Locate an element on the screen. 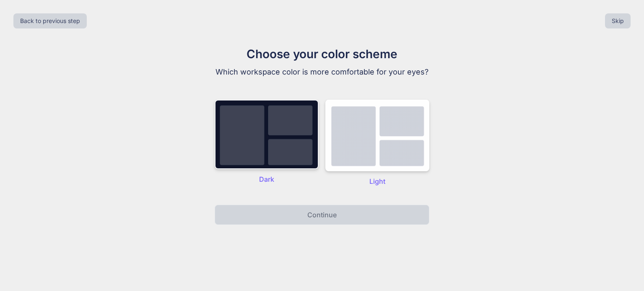 The width and height of the screenshot is (644, 291). p: Light is located at coordinates (378, 182).